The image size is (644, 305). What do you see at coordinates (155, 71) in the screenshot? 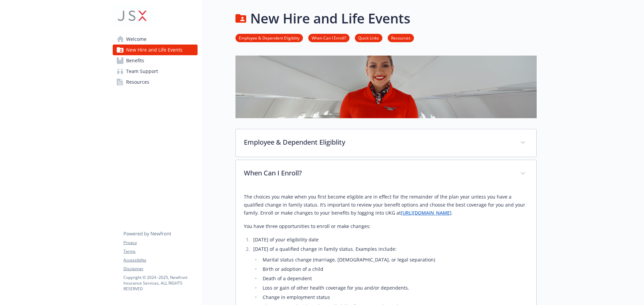
I see `a: Team Support` at bounding box center [155, 71].